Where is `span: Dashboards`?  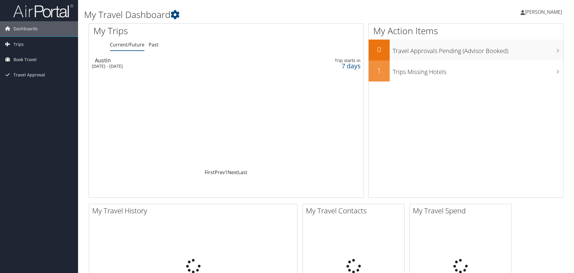
span: Dashboards is located at coordinates (26, 29).